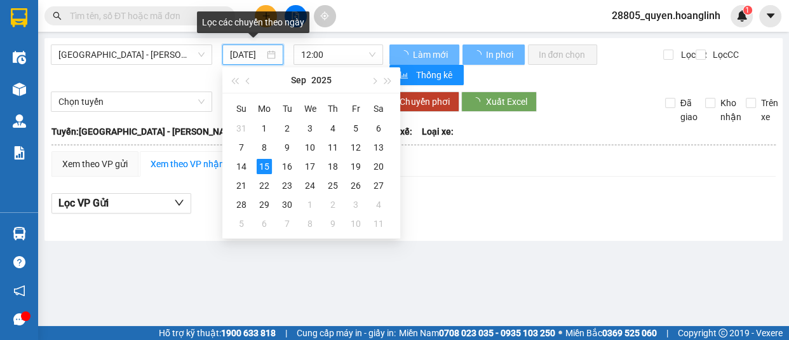  What do you see at coordinates (378, 128) in the screenshot?
I see `td: 2025-09-06` at bounding box center [378, 128].